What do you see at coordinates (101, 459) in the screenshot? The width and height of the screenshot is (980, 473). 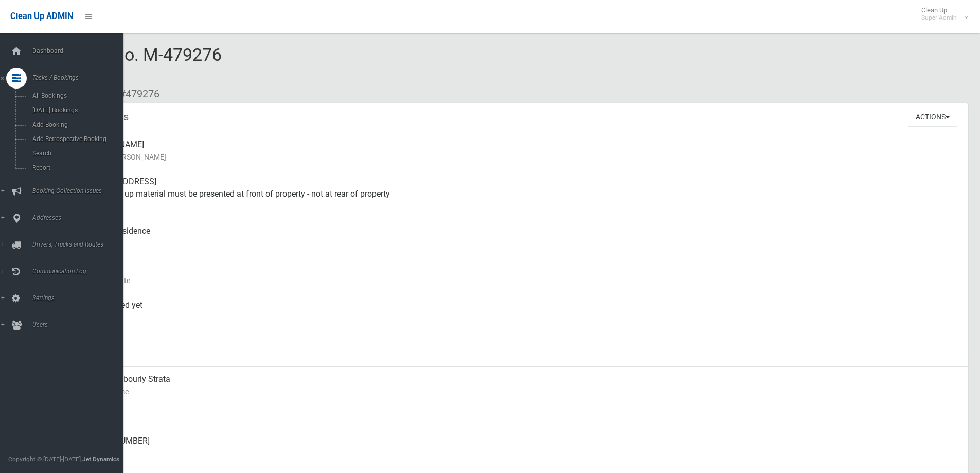 I see `strong: Jet Dynamics` at bounding box center [101, 459].